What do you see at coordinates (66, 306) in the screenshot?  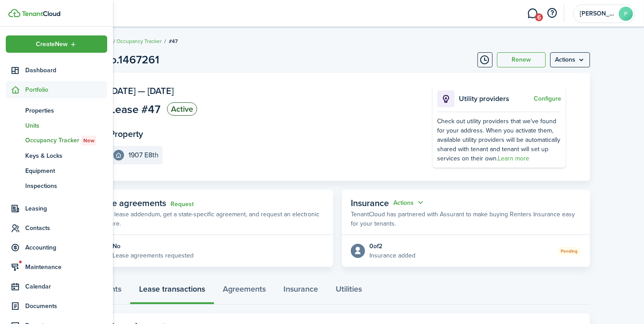 I see `span: Documents` at bounding box center [66, 306].